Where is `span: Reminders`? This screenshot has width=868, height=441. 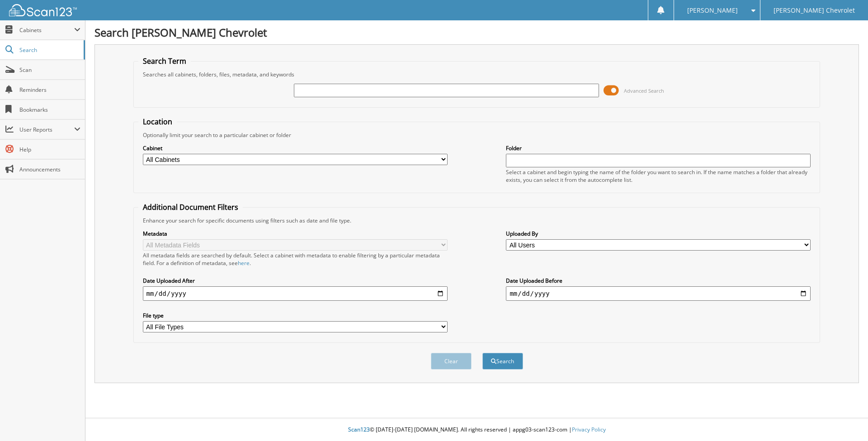 span: Reminders is located at coordinates (49, 90).